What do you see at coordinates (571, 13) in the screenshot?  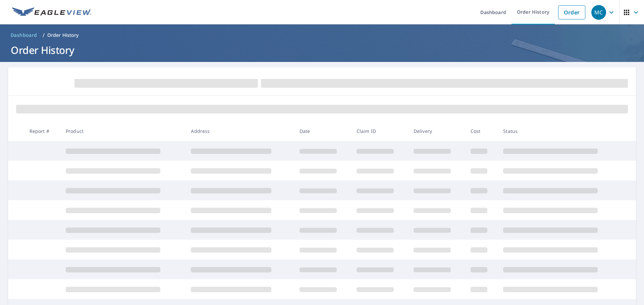 I see `a: Order` at bounding box center [571, 13].